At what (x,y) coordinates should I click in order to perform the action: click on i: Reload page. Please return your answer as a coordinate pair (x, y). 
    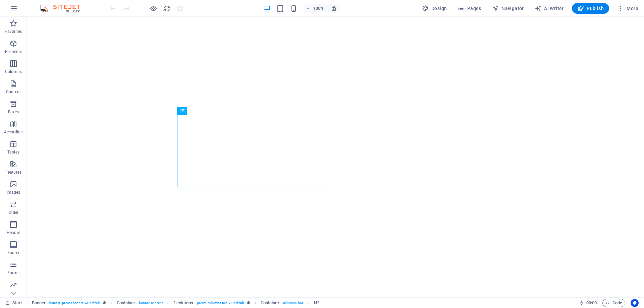
    Looking at the image, I should click on (167, 9).